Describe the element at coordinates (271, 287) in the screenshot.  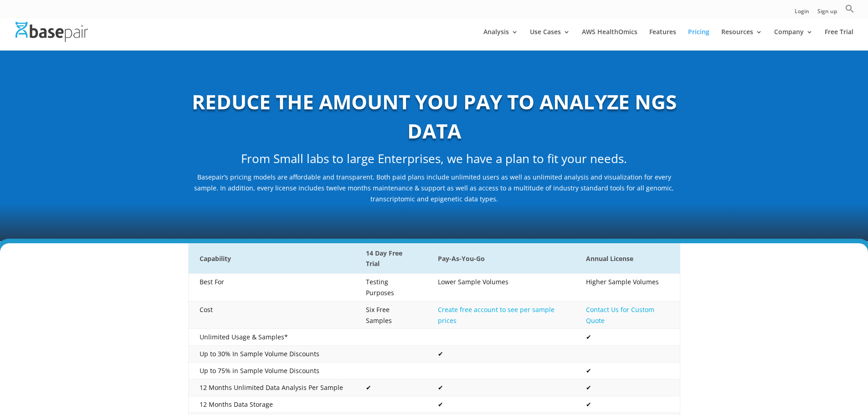
I see `td: Best For` at that location.